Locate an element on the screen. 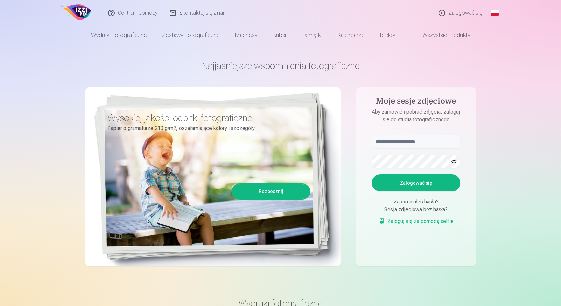  a: Kalendarze is located at coordinates (350, 35).